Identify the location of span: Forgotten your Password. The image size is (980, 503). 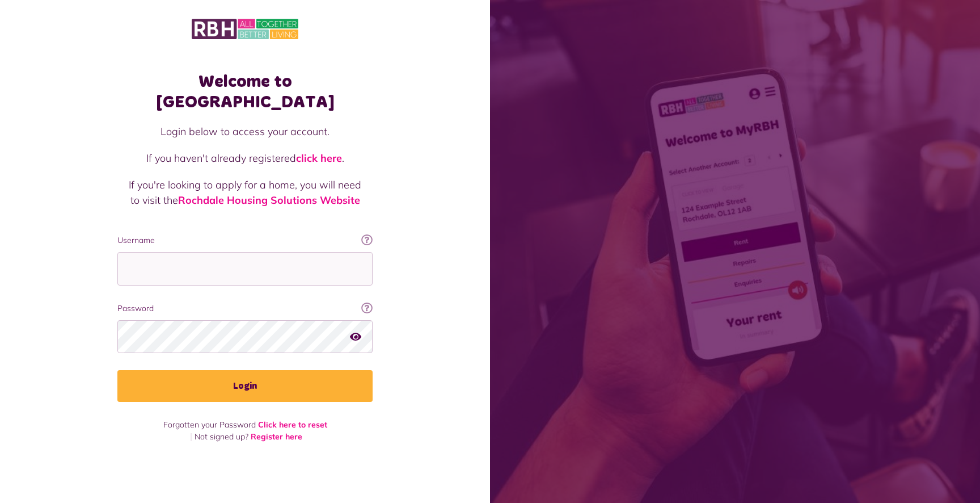
(210, 424).